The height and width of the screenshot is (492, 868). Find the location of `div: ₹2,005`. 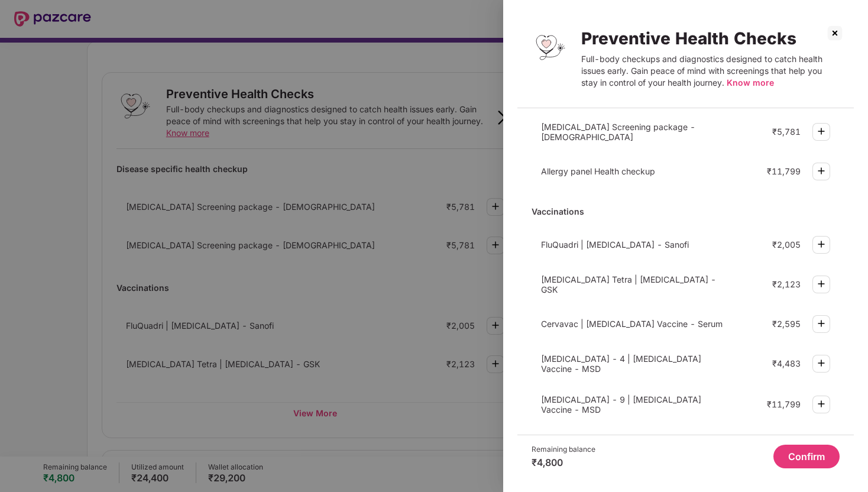

div: ₹2,005 is located at coordinates (787, 244).